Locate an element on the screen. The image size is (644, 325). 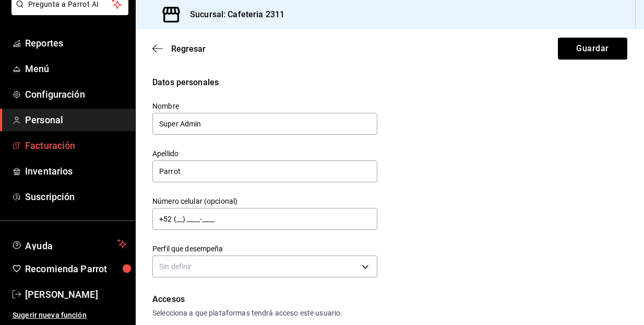
label: Nombre is located at coordinates (265, 106).